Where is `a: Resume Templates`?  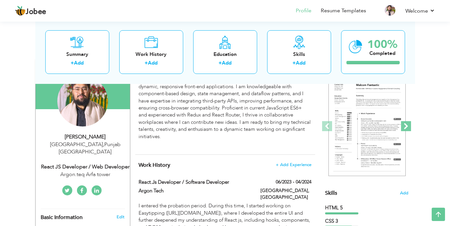 a: Resume Templates is located at coordinates (344, 11).